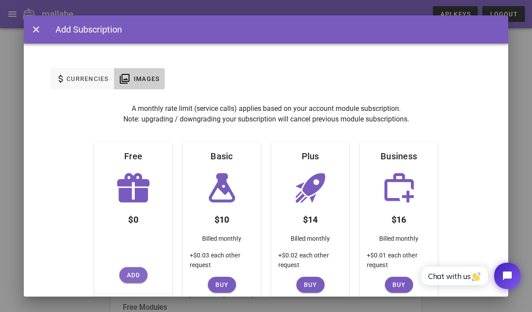 Image resolution: width=532 pixels, height=312 pixels. I want to click on div: $0, so click(133, 218).